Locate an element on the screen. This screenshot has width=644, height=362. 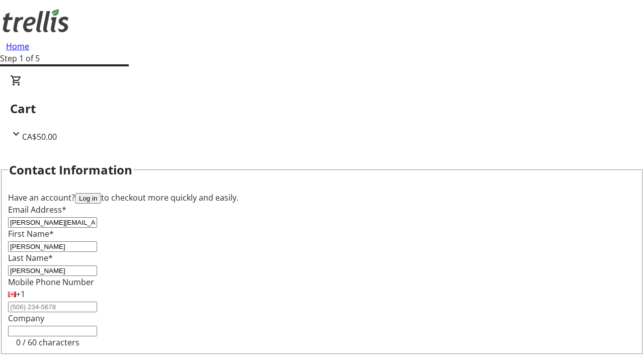
h2: Contact Information is located at coordinates (71, 170).